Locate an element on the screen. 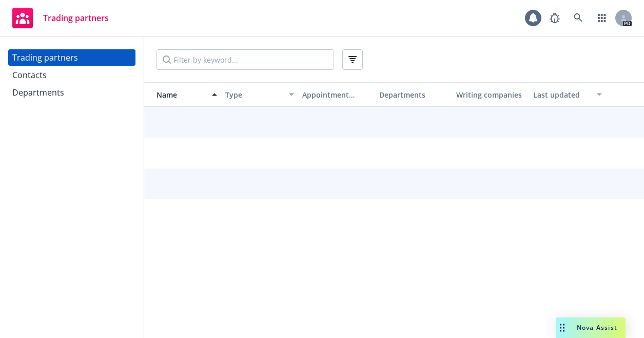  div: Trading partners is located at coordinates (45, 57).